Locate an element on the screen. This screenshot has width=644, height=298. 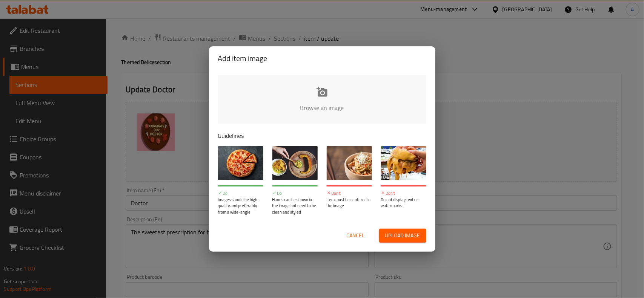
button: Cancel is located at coordinates (356, 236).